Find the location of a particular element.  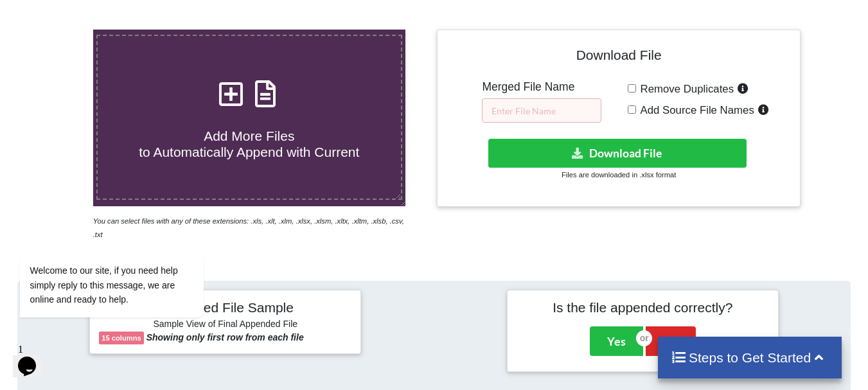

h4: Download File is located at coordinates (618, 57).